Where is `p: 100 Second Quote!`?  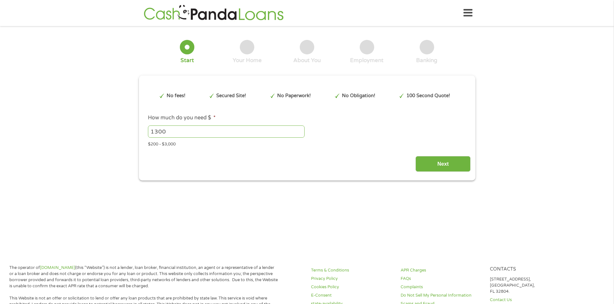 p: 100 Second Quote! is located at coordinates (428, 96).